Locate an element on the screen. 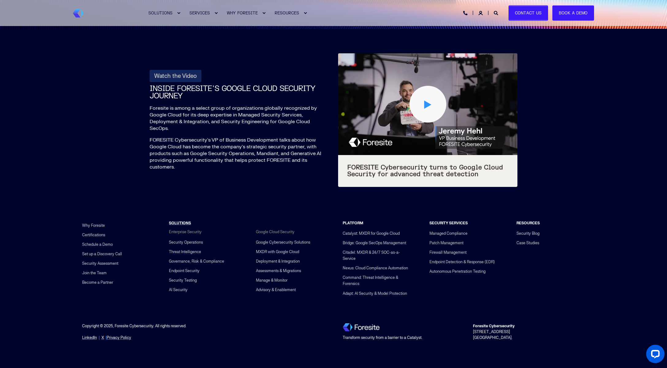 This screenshot has width=667, height=368. a: Citadel: MXDR & 24/7 SOC-as-a-Service is located at coordinates (377, 256).